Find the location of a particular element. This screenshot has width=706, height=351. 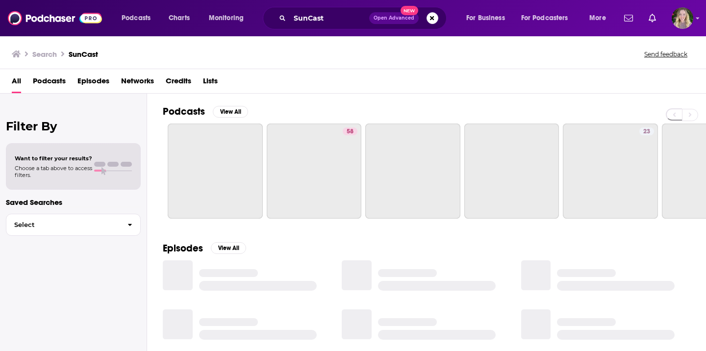

button: Show profile menu is located at coordinates (682, 18).